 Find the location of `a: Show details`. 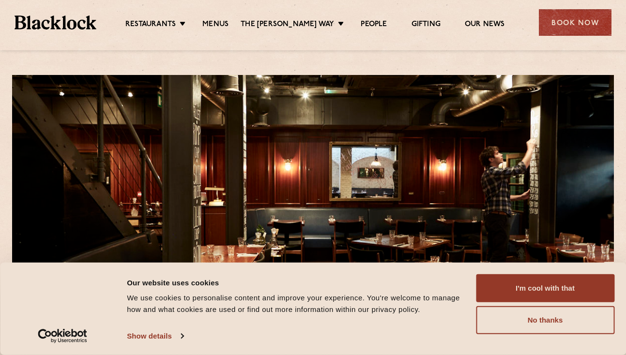

a: Show details is located at coordinates (155, 336).